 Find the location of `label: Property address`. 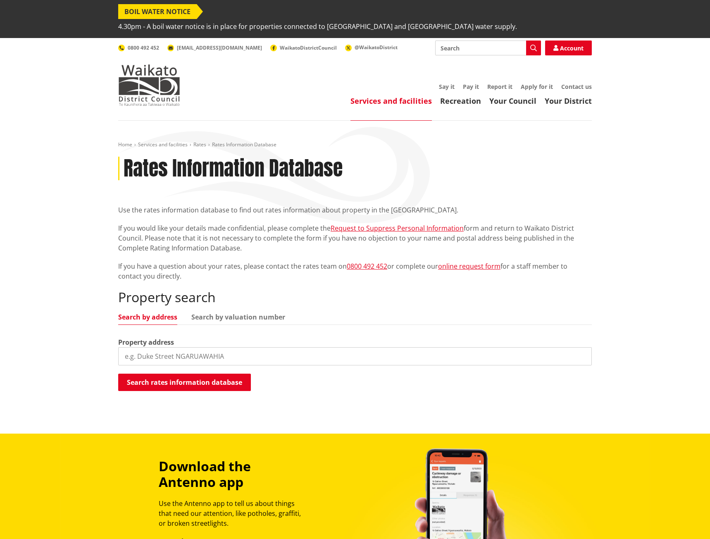

label: Property address is located at coordinates (146, 342).